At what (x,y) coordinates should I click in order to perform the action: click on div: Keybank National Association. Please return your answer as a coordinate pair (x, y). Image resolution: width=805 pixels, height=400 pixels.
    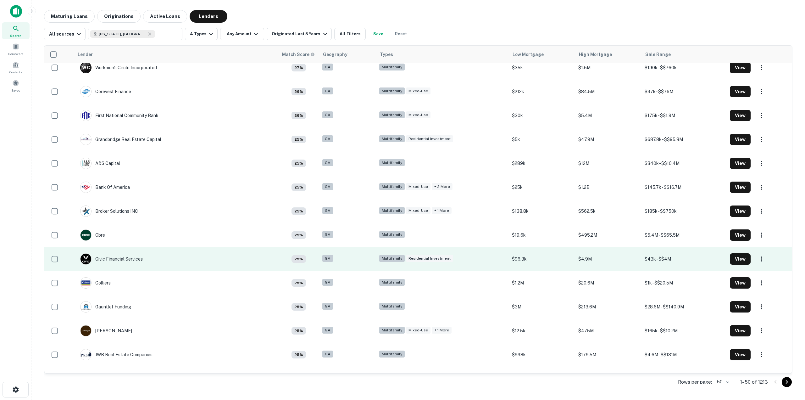
    Looking at the image, I should click on (118, 378).